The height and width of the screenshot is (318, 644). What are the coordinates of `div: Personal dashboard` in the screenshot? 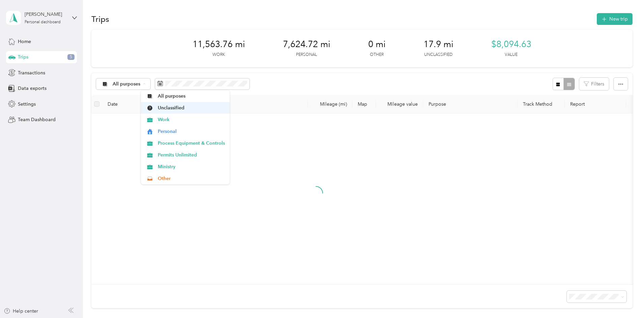 It's located at (42, 22).